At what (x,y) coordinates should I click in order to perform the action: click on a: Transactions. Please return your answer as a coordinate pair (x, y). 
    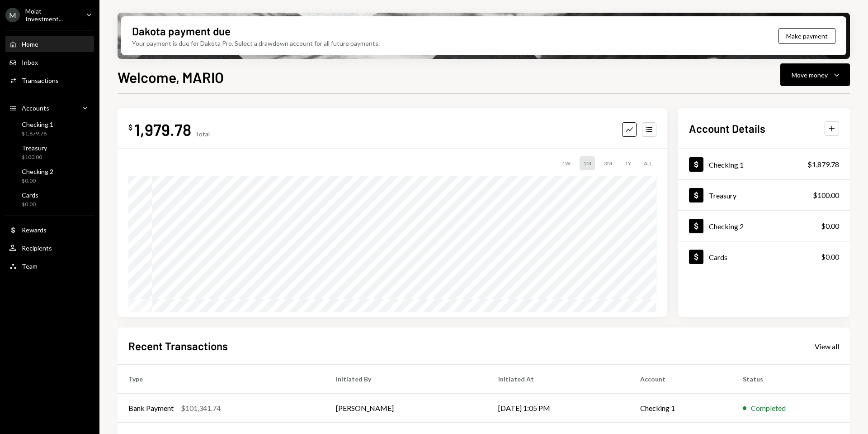
    Looking at the image, I should click on (50, 80).